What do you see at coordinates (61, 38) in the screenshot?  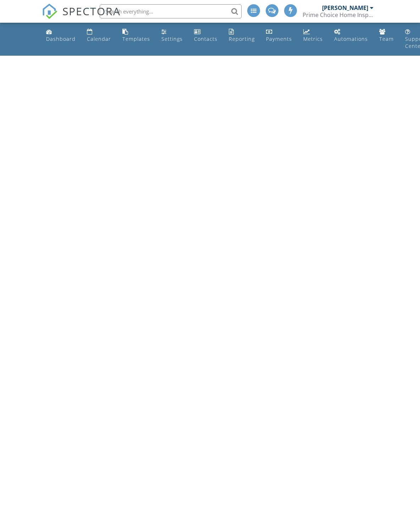 I see `div: Dashboard` at bounding box center [61, 38].